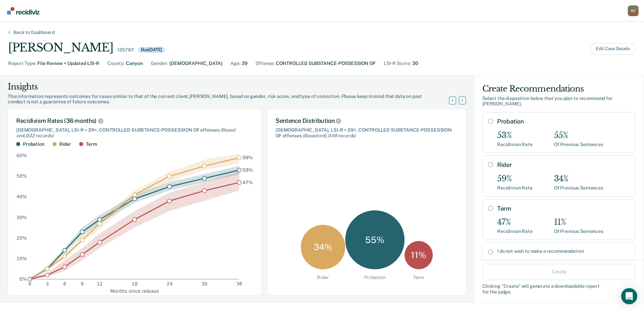 The image size is (644, 311). Describe the element at coordinates (248, 170) in the screenshot. I see `g: text` at that location.